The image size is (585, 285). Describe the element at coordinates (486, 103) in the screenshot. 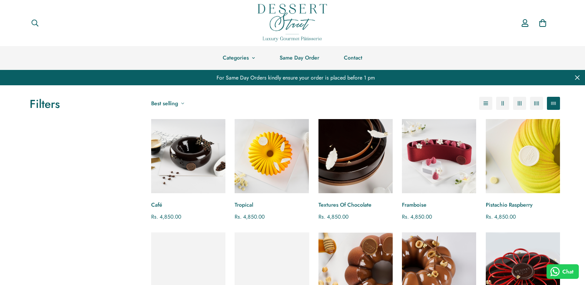

I see `button: 1-column` at that location.